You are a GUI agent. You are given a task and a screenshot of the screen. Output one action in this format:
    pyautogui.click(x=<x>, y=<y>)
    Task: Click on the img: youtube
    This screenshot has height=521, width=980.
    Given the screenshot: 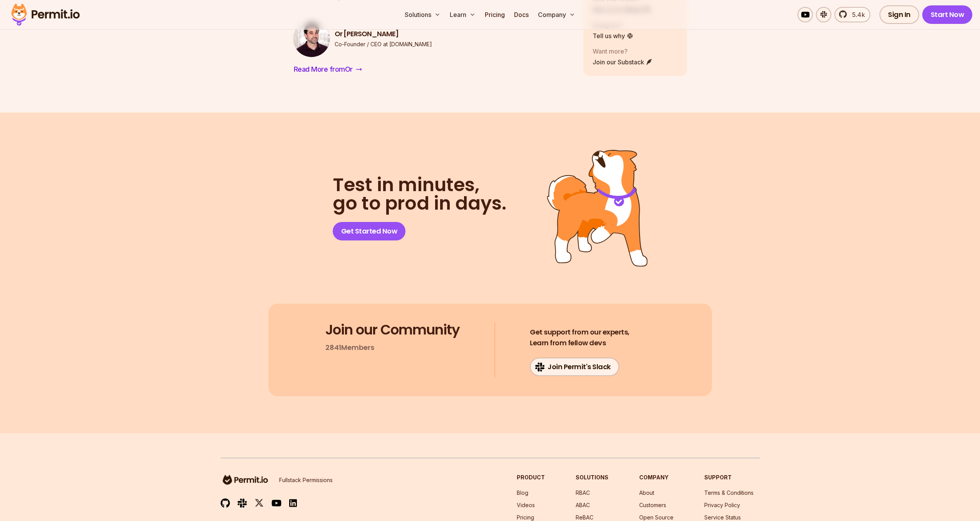 What is the action you would take?
    pyautogui.click(x=276, y=503)
    